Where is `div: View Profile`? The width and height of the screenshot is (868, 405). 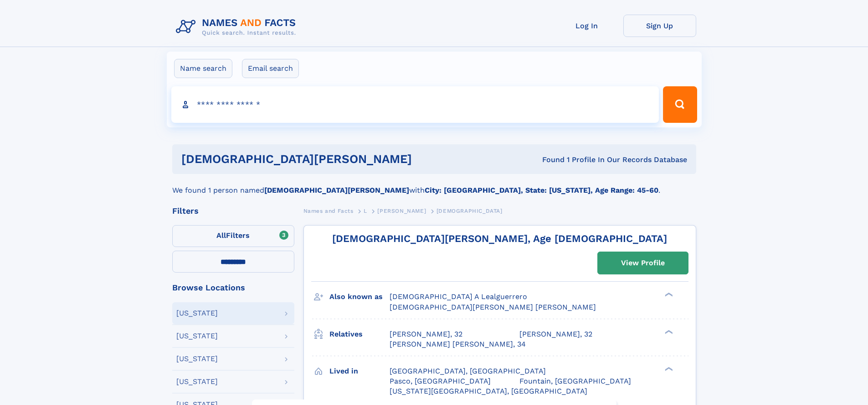 div: View Profile is located at coordinates (643, 262).